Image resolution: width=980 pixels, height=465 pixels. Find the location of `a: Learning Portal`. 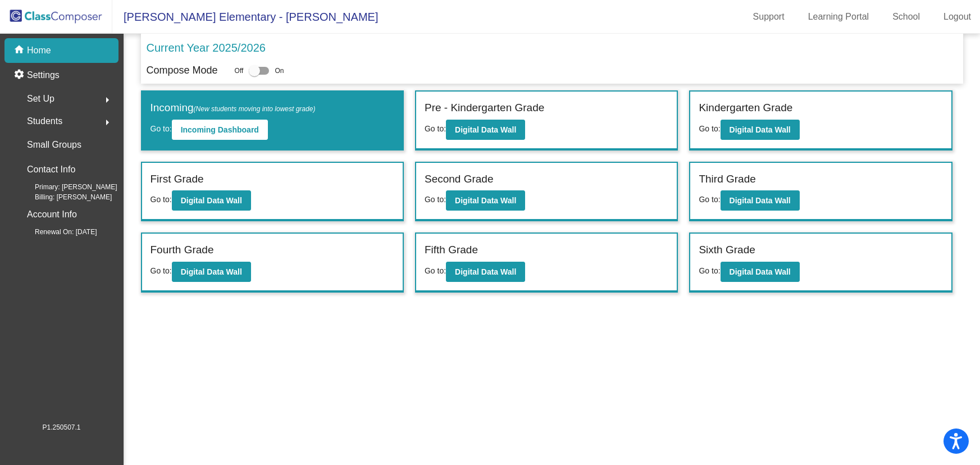

a: Learning Portal is located at coordinates (838, 17).